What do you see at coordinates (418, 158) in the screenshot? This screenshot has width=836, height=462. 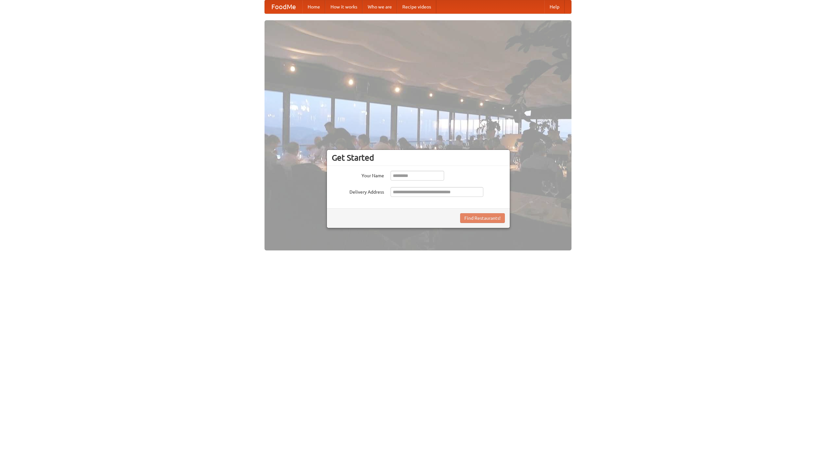 I see `h3: Get Started` at bounding box center [418, 158].